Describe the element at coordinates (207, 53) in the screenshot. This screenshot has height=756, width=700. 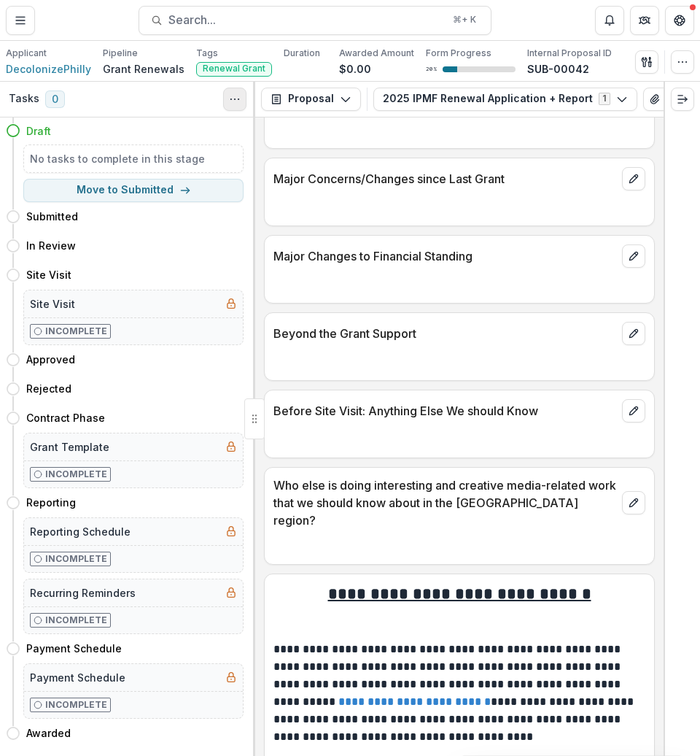
I see `p: Tags` at that location.